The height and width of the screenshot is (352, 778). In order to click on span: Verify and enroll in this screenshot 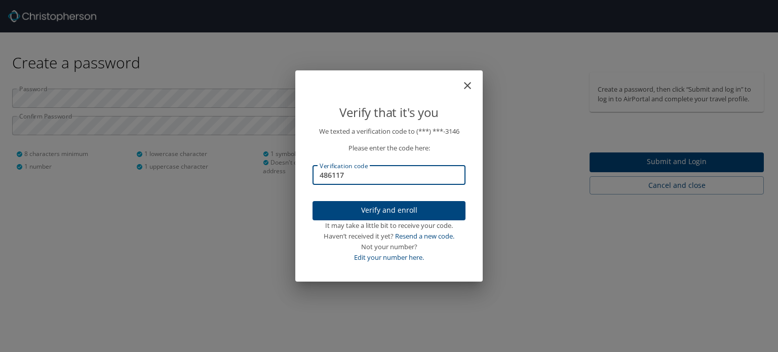, I will do `click(389, 210)`.